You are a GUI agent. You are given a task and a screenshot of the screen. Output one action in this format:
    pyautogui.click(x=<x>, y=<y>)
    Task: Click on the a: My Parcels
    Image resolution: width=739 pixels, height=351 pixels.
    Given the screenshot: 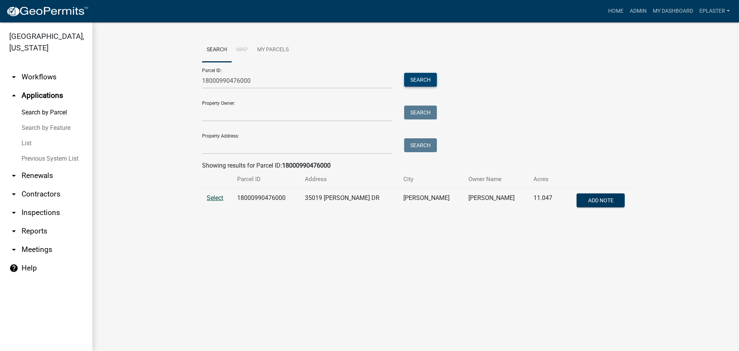 What is the action you would take?
    pyautogui.click(x=273, y=50)
    